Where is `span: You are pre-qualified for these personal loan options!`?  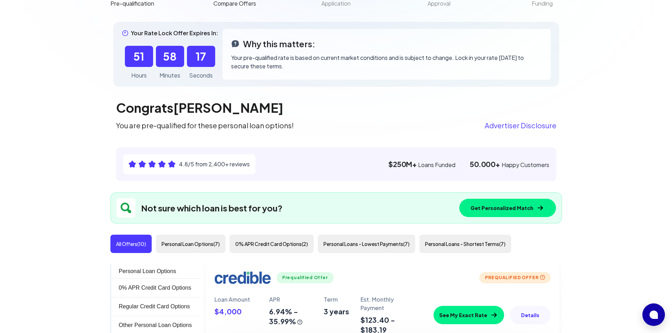 span: You are pre-qualified for these personal loan options! is located at coordinates (205, 126).